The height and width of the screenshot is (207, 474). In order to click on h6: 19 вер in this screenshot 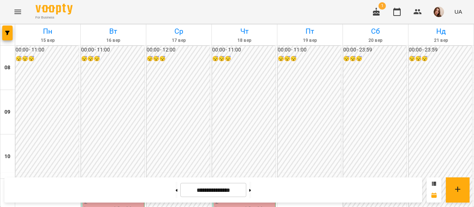, I will do `click(310, 40)`.